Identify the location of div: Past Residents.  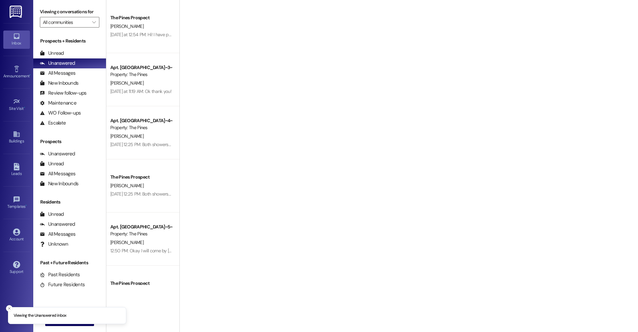
(60, 275).